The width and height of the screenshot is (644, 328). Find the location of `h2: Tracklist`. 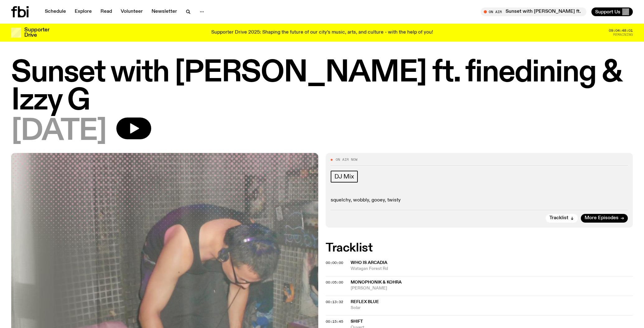

h2: Tracklist is located at coordinates (479, 248).